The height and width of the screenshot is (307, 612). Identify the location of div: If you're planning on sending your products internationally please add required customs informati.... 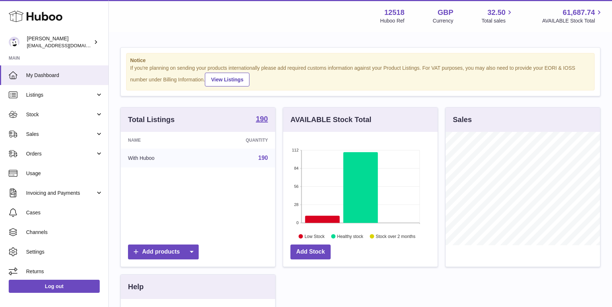
(361, 75).